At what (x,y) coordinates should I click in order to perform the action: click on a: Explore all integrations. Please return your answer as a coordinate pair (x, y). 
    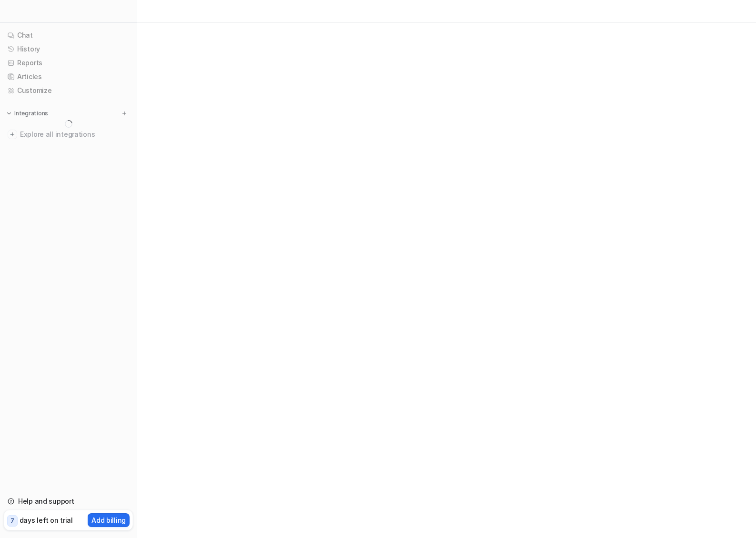
    Looking at the image, I should click on (68, 134).